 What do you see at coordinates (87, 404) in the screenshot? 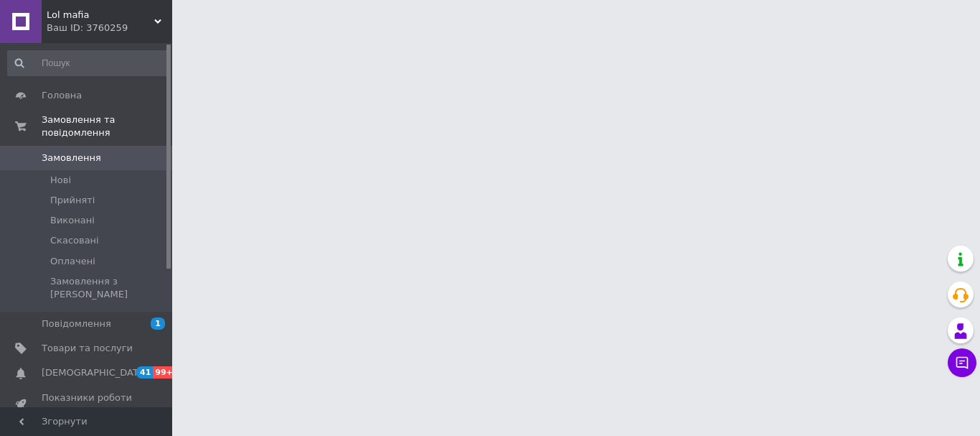
I see `span: Показники роботи компанії` at bounding box center [87, 404].